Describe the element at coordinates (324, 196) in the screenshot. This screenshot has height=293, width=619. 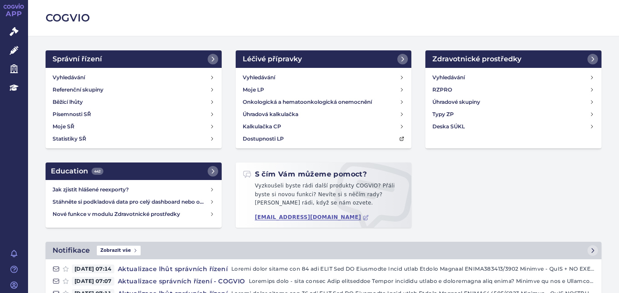
I see `p: Vyzkoušeli byste rádi další produkty COGVIO? Přáli byste si novou funkci? Nevíte si s něčím rady?...` at that location.